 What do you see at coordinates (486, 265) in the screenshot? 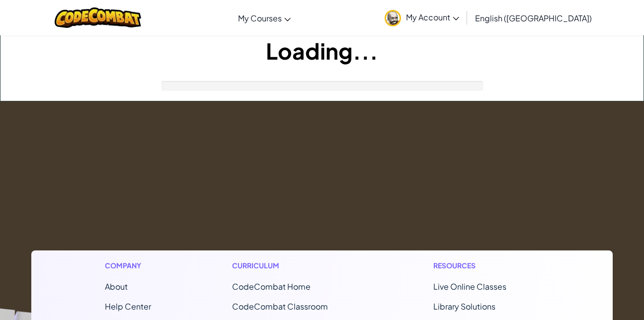
I see `h1: Resources` at bounding box center [486, 265].